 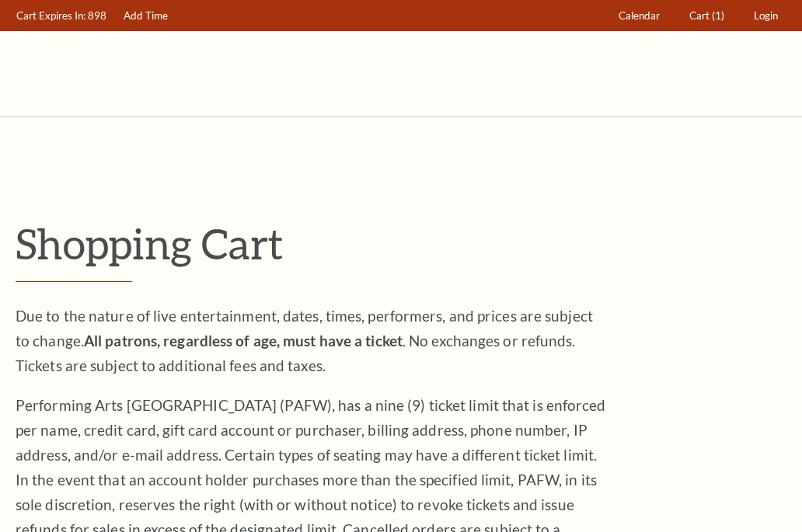 I want to click on a: Add Time, so click(x=146, y=15).